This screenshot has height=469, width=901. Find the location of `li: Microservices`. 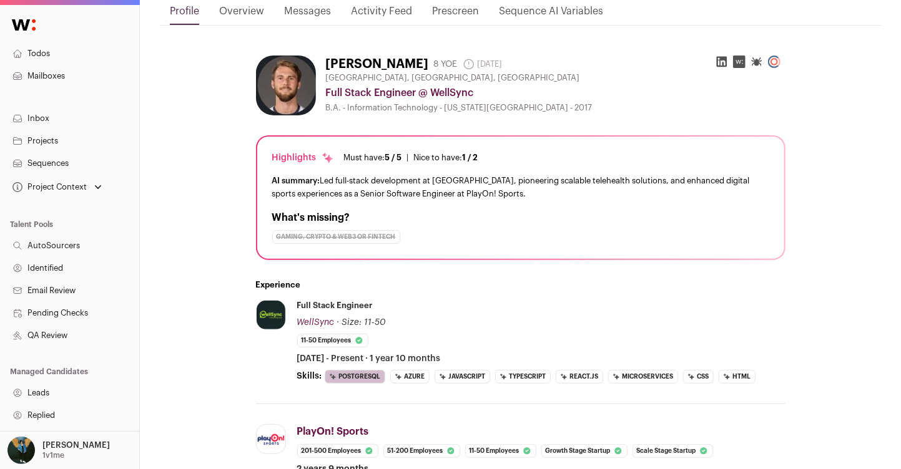

li: Microservices is located at coordinates (643, 377).